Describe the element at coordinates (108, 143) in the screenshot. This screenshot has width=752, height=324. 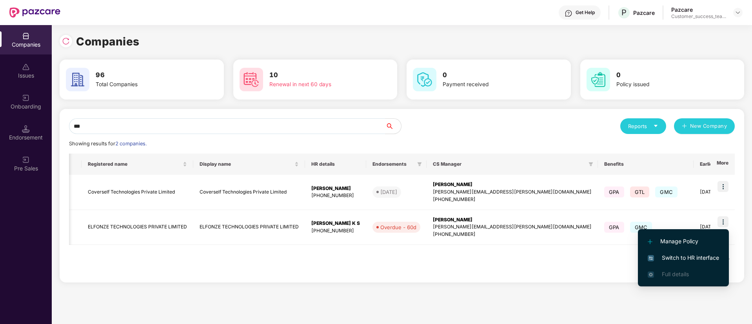
I see `span: Showing results for` at that location.